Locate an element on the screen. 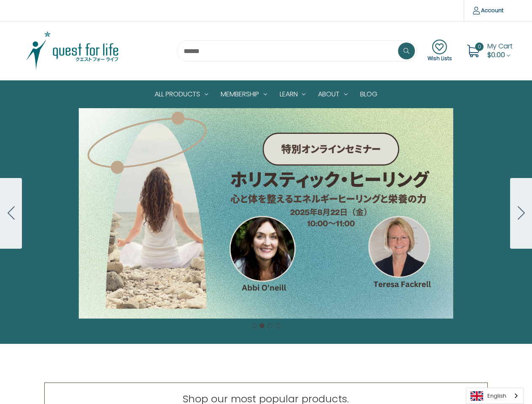 The width and height of the screenshot is (532, 404). a: English is located at coordinates (495, 395).